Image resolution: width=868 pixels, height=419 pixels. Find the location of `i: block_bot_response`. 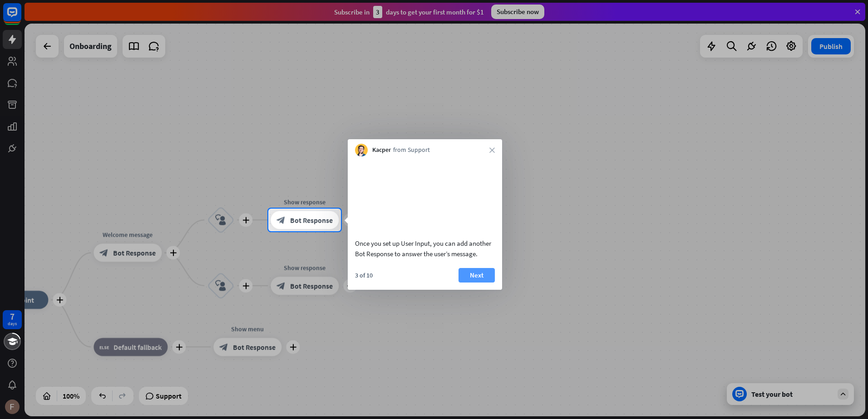

i: block_bot_response is located at coordinates (281, 220).